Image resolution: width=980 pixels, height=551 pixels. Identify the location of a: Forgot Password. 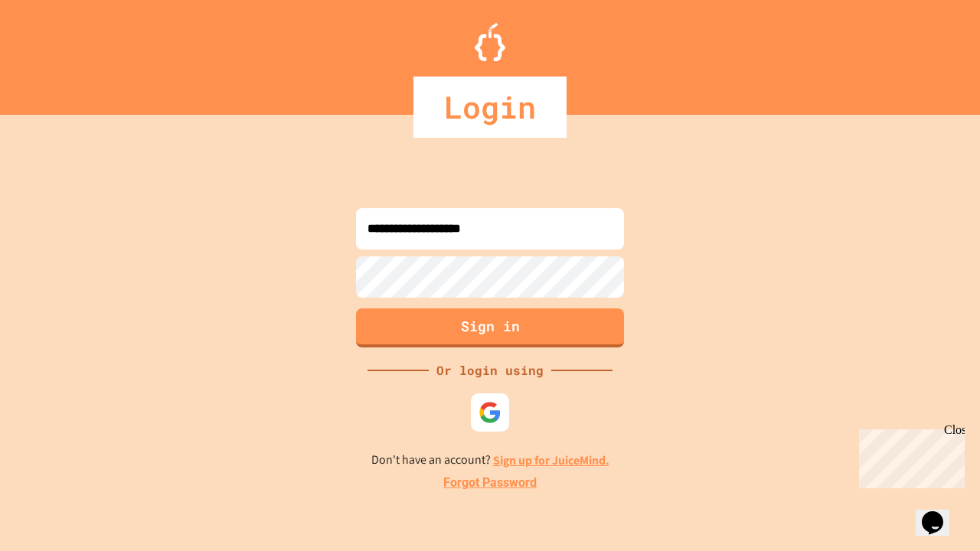
(490, 482).